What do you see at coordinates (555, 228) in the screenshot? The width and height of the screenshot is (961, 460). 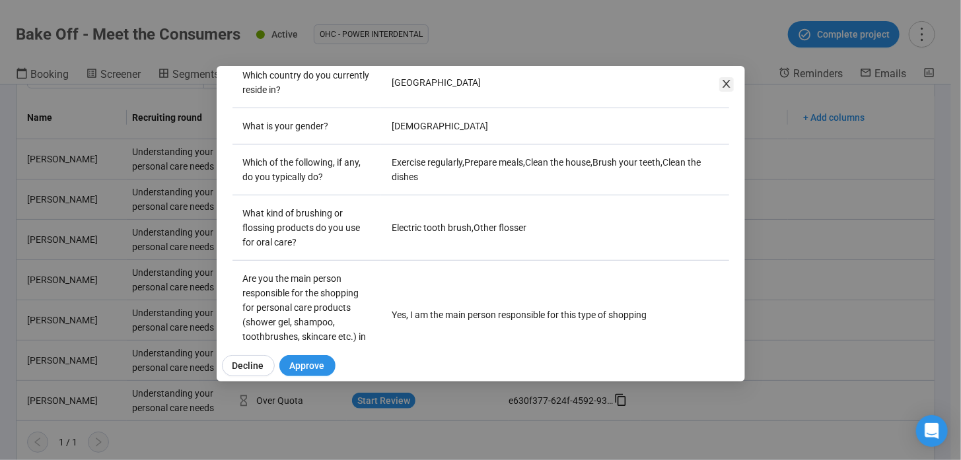 I see `td: Electric tooth brush , Other flosser` at bounding box center [555, 228].